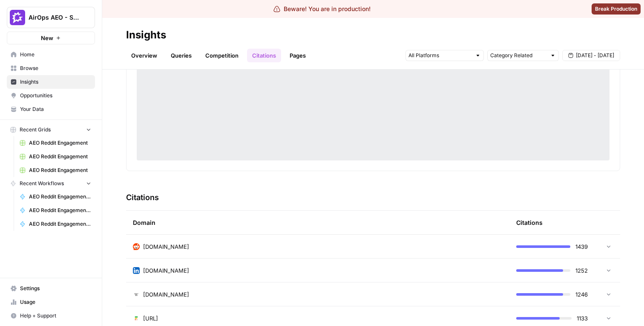 The height and width of the screenshot is (326, 644). Describe the element at coordinates (50, 130) in the screenshot. I see `button: Recent Grids` at that location.